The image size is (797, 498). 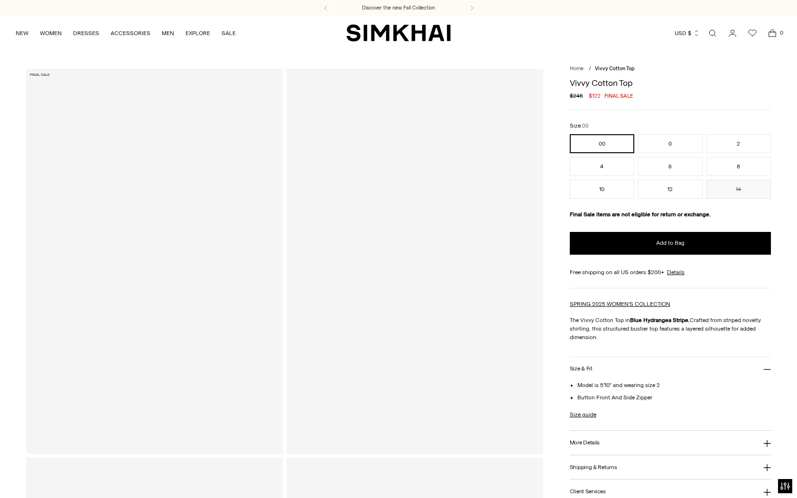 I want to click on h3: Shipping & Returns, so click(x=593, y=467).